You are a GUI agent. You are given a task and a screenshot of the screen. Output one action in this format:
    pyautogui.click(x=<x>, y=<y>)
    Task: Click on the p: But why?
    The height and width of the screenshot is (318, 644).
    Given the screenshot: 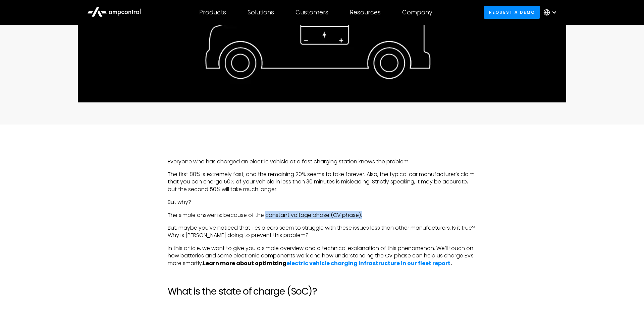 What is the action you would take?
    pyautogui.click(x=322, y=202)
    